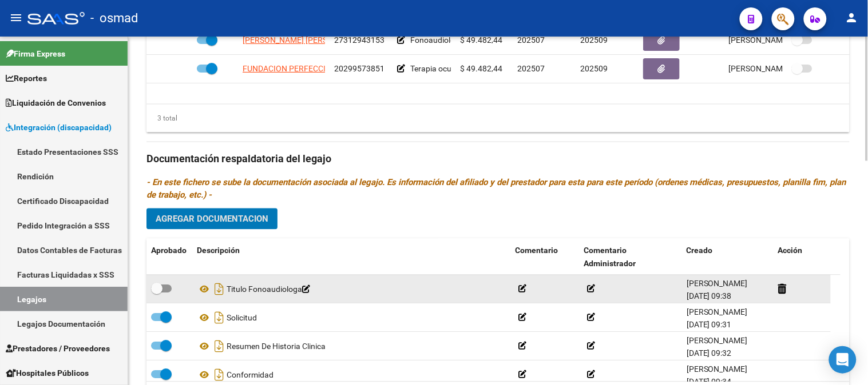 The height and width of the screenshot is (385, 868). I want to click on div: 3 total, so click(162, 119).